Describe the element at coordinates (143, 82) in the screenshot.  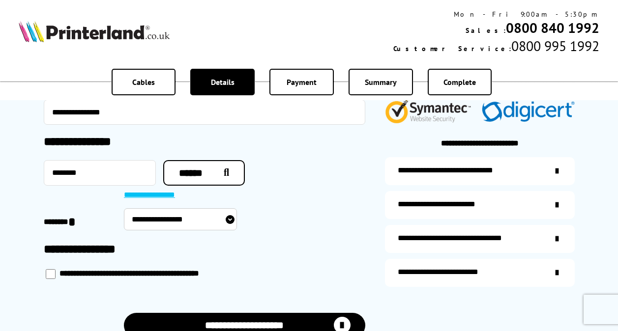
I see `span: Cables` at that location.